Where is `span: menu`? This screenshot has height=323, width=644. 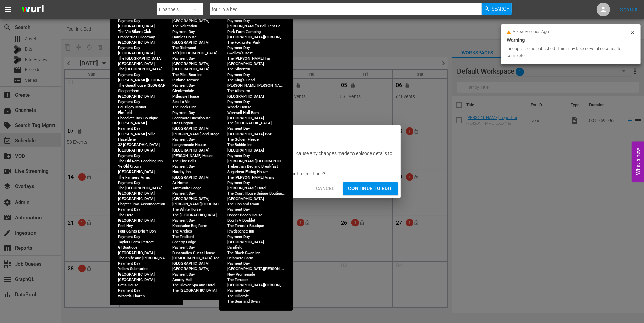 span: menu is located at coordinates (8, 9).